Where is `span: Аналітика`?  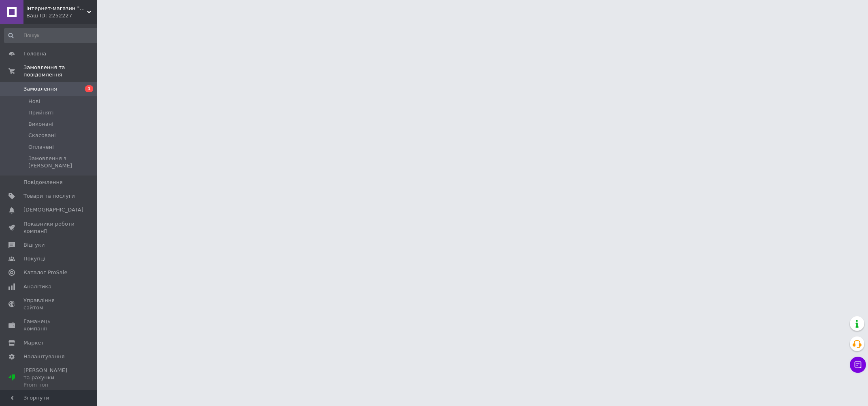
span: Аналітика is located at coordinates (37, 287).